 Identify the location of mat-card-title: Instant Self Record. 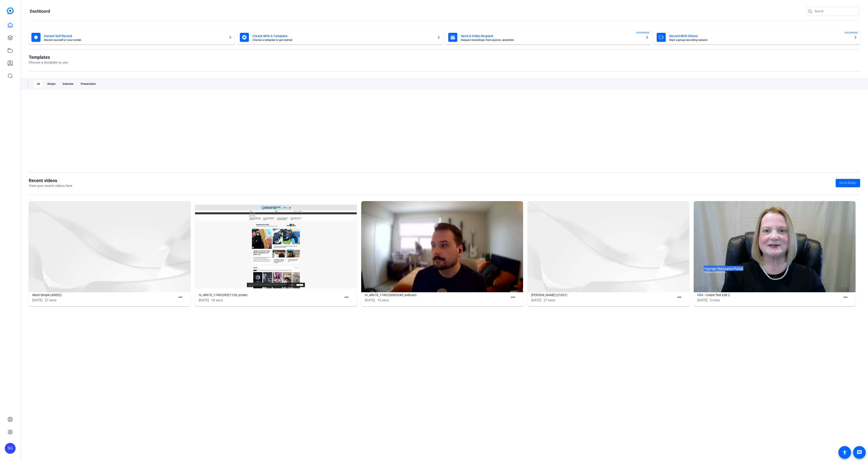
(135, 36).